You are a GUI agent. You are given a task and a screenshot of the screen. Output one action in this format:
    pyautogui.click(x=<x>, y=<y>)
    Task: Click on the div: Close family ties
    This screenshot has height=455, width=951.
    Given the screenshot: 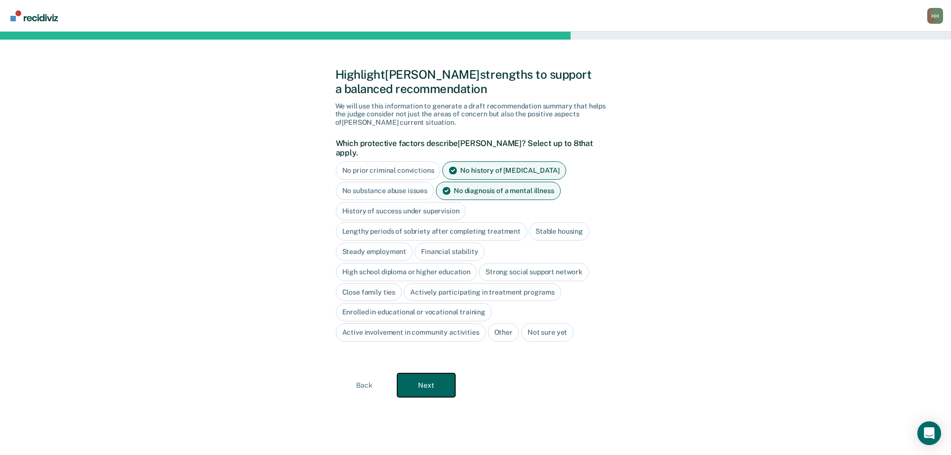 What is the action you would take?
    pyautogui.click(x=369, y=292)
    